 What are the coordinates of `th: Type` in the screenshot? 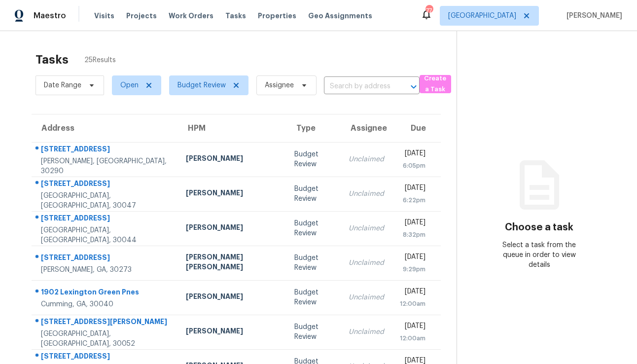 It's located at (313, 128).